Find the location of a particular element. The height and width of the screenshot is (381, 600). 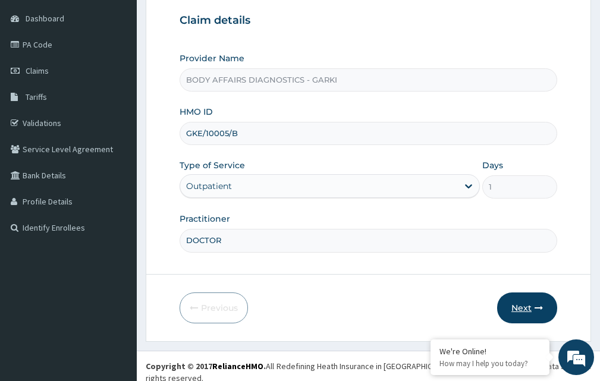

strong: Copyright © 2017 . is located at coordinates (206, 366).